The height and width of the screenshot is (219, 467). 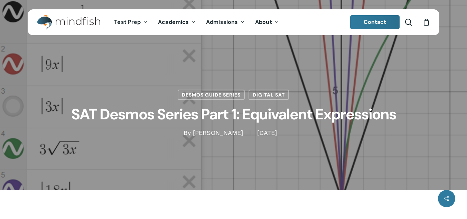 I want to click on a: Desmos Guide Series, so click(x=211, y=95).